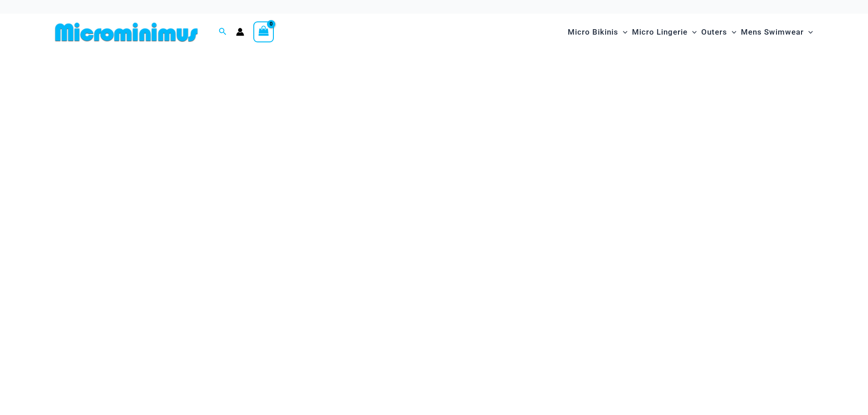 This screenshot has height=415, width=868. Describe the element at coordinates (664, 32) in the screenshot. I see `a: Micro LingerieMenu ToggleMenu Toggle` at that location.